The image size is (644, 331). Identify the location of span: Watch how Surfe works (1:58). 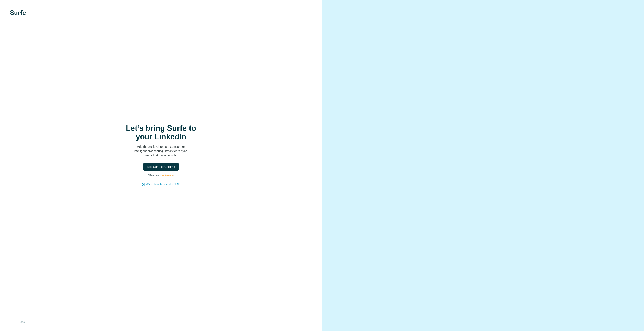
(163, 185).